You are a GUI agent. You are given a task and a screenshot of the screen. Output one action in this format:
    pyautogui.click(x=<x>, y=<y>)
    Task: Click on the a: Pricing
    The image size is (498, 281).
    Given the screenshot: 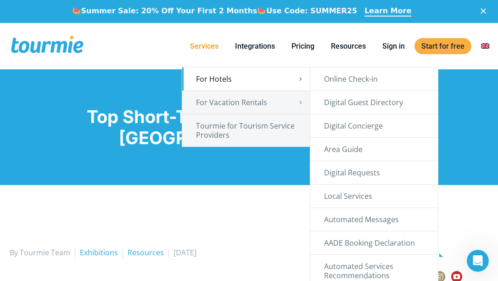 What is the action you would take?
    pyautogui.click(x=303, y=46)
    